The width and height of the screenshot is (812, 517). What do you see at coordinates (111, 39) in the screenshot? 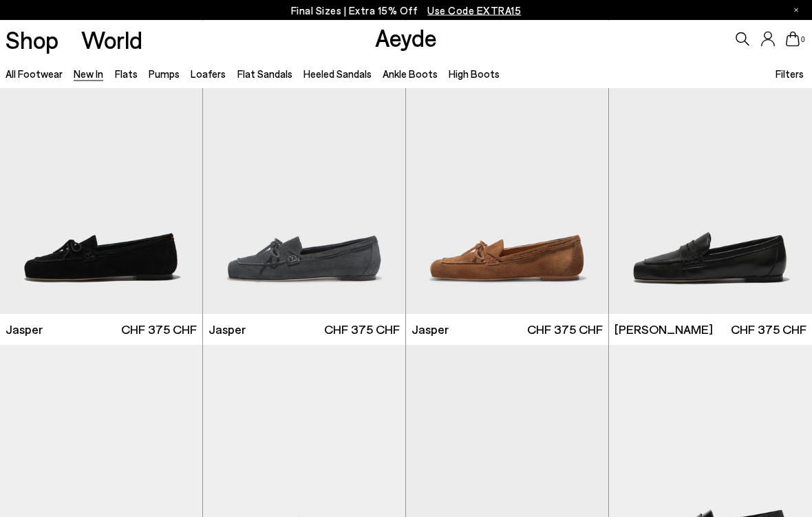
I see `a: World` at bounding box center [111, 39].